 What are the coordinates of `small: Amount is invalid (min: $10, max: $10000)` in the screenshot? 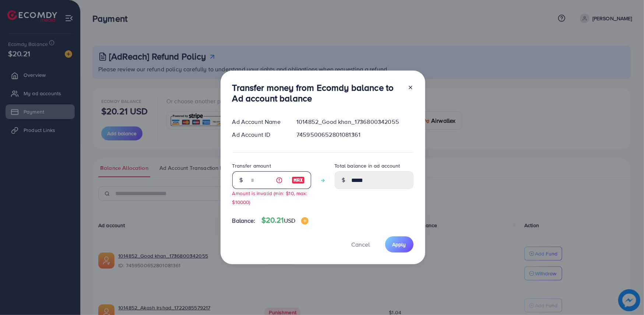 It's located at (270, 198).